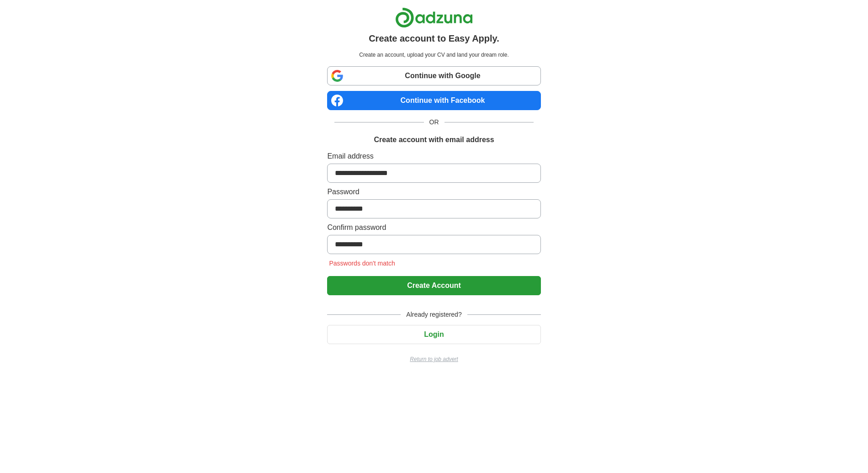 Image resolution: width=868 pixels, height=473 pixels. I want to click on h1: Create account with email address, so click(434, 139).